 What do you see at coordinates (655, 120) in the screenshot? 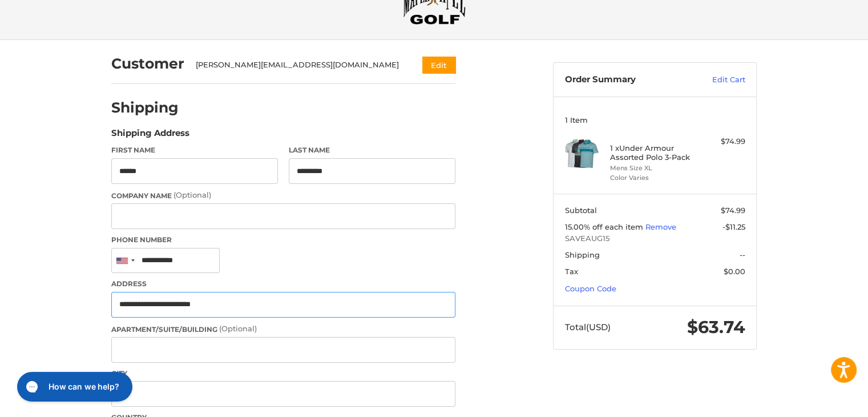
I see `h3: 1 Item` at bounding box center [655, 120].